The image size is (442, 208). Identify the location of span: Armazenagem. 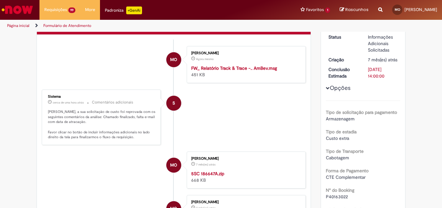
(340, 118).